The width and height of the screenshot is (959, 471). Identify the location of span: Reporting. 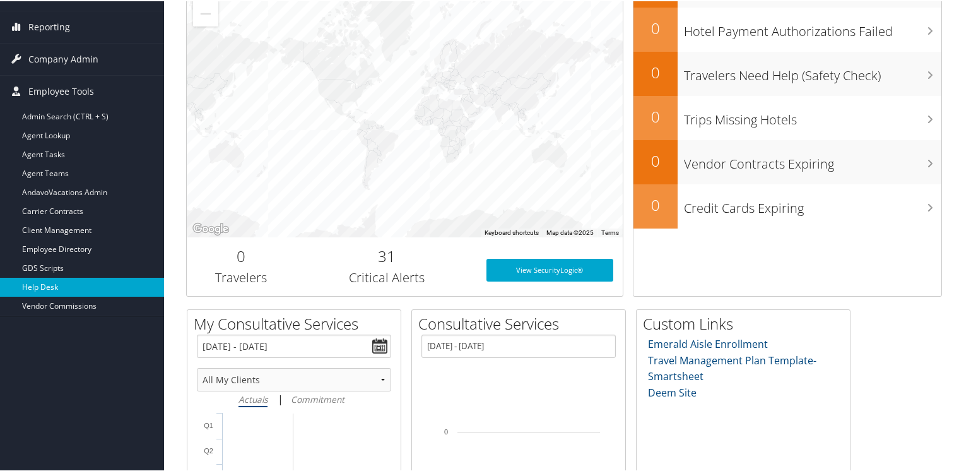
(49, 26).